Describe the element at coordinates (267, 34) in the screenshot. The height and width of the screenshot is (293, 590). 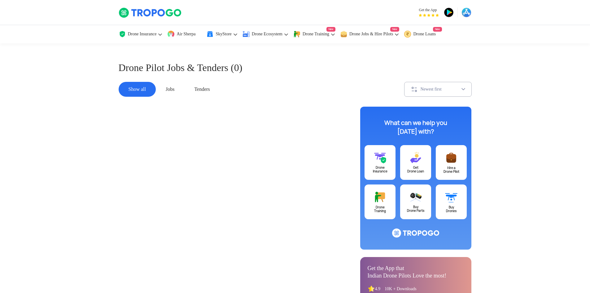
I see `span: Drone Ecosystem` at that location.